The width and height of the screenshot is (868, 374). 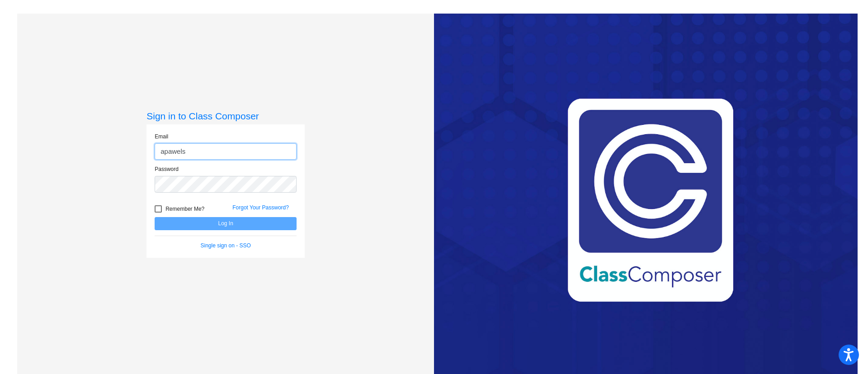 I want to click on label: Password, so click(x=166, y=169).